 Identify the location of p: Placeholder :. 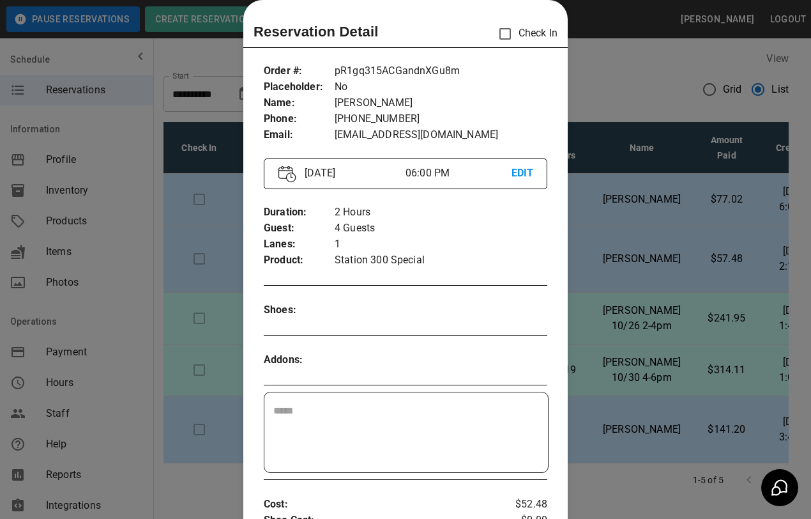
(299, 87).